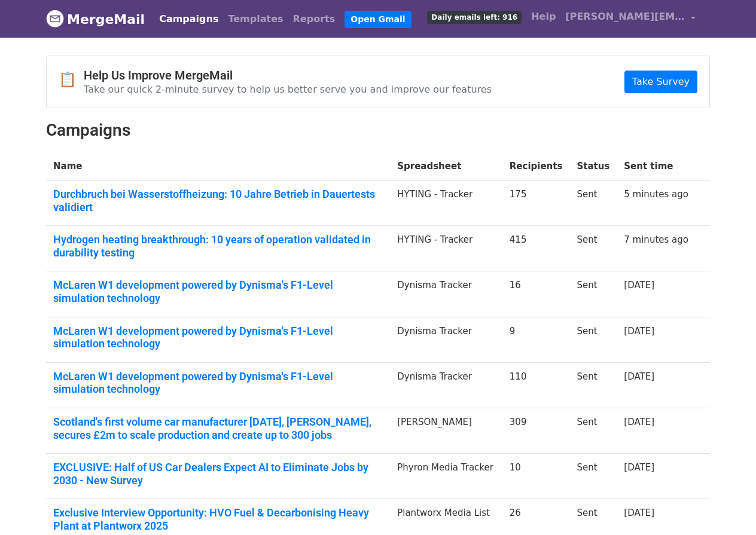  What do you see at coordinates (536, 340) in the screenshot?
I see `td: 9` at bounding box center [536, 340].